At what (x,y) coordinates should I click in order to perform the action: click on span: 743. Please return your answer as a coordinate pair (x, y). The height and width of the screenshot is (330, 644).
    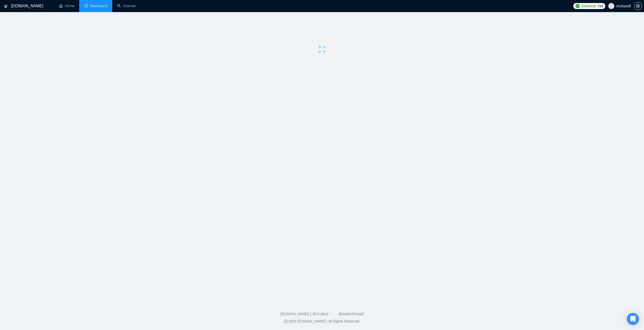
    Looking at the image, I should click on (601, 6).